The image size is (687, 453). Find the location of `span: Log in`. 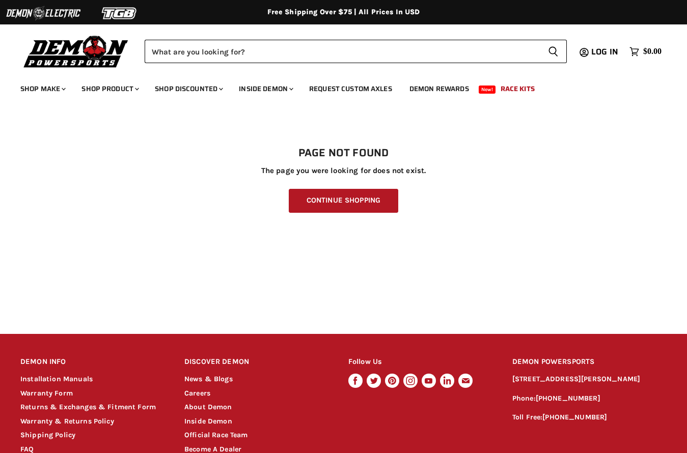

span: Log in is located at coordinates (605, 51).